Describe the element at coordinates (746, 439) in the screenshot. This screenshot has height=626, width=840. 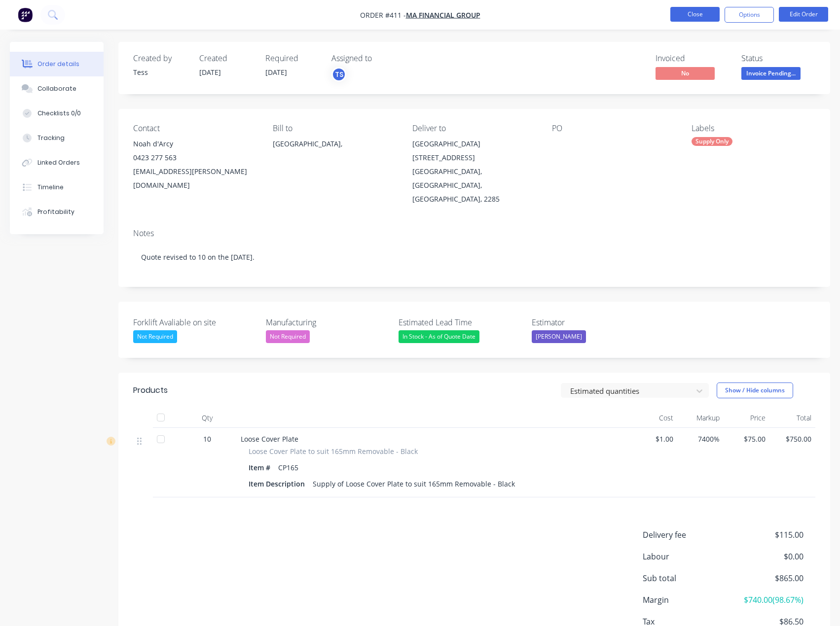
I see `span: $75.00` at that location.